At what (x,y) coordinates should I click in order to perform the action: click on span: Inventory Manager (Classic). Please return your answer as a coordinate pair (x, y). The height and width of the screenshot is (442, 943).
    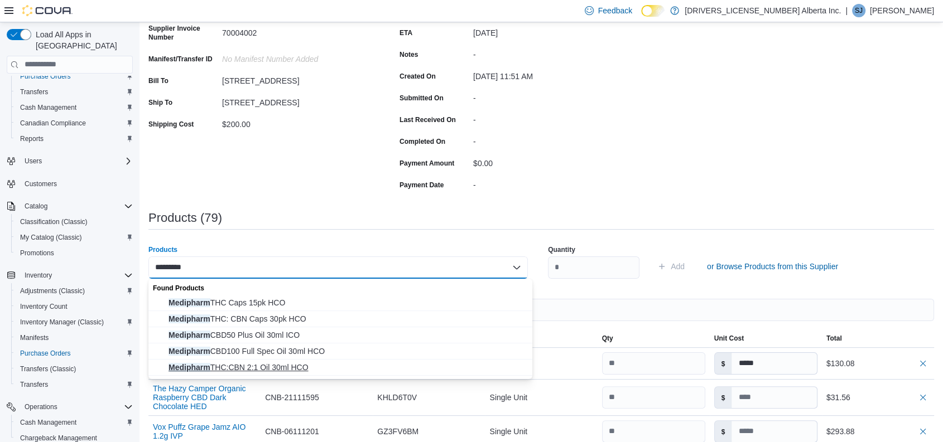
    Looking at the image, I should click on (62, 322).